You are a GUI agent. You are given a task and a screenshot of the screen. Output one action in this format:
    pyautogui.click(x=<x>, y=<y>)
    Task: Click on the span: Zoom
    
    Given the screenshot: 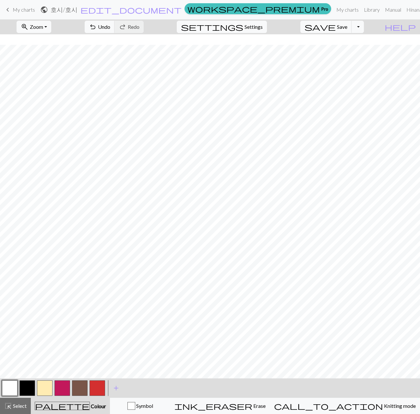 What is the action you would take?
    pyautogui.click(x=36, y=27)
    